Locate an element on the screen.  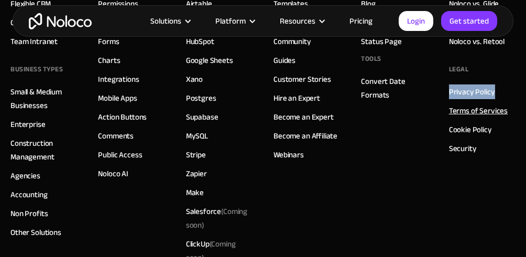
a: Convert Date Formats is located at coordinates (394, 88).